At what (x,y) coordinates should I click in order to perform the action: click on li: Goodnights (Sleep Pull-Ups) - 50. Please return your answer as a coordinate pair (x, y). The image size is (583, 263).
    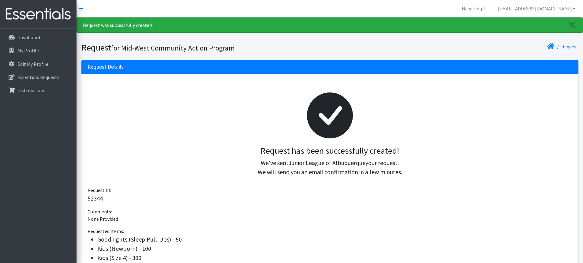
    Looking at the image, I should click on (335, 239).